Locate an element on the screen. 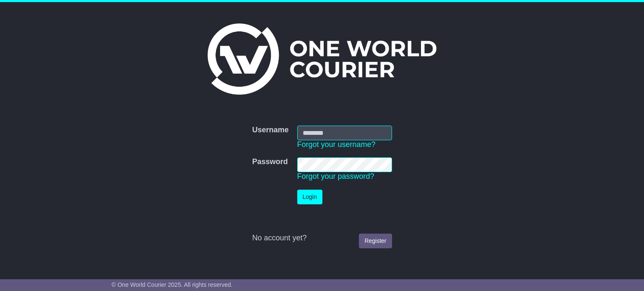 Image resolution: width=644 pixels, height=291 pixels. img: One World is located at coordinates (322, 59).